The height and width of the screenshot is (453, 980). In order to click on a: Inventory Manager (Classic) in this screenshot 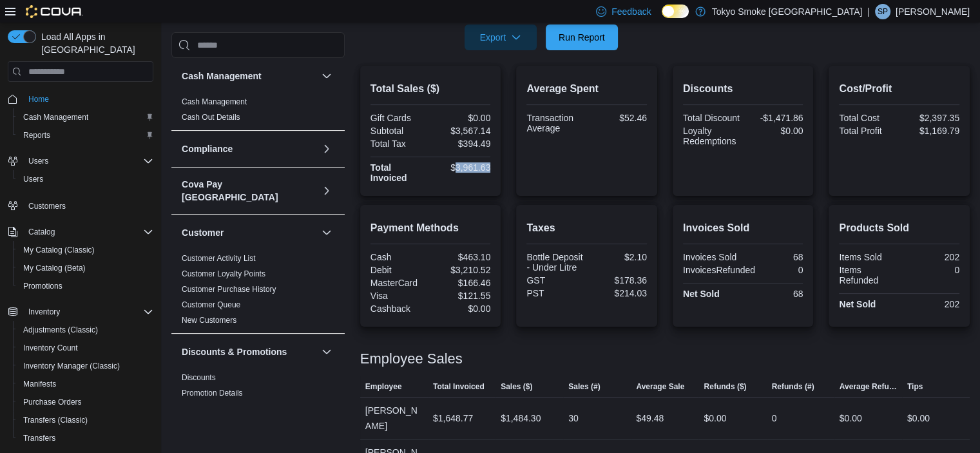, I will do `click(71, 366)`.